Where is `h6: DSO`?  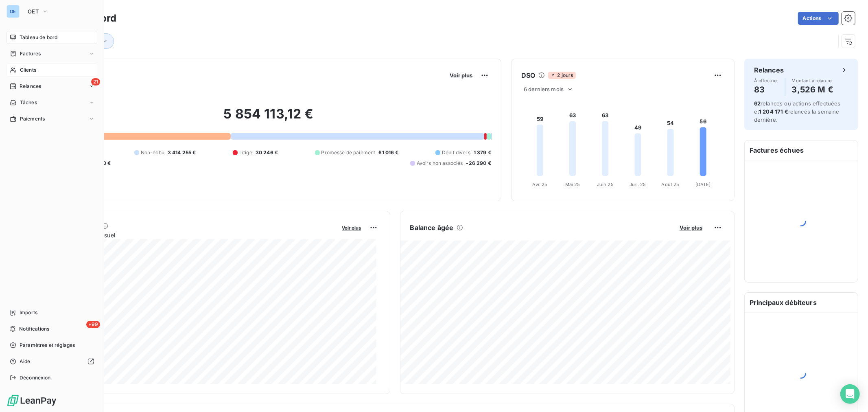 h6: DSO is located at coordinates (528, 75).